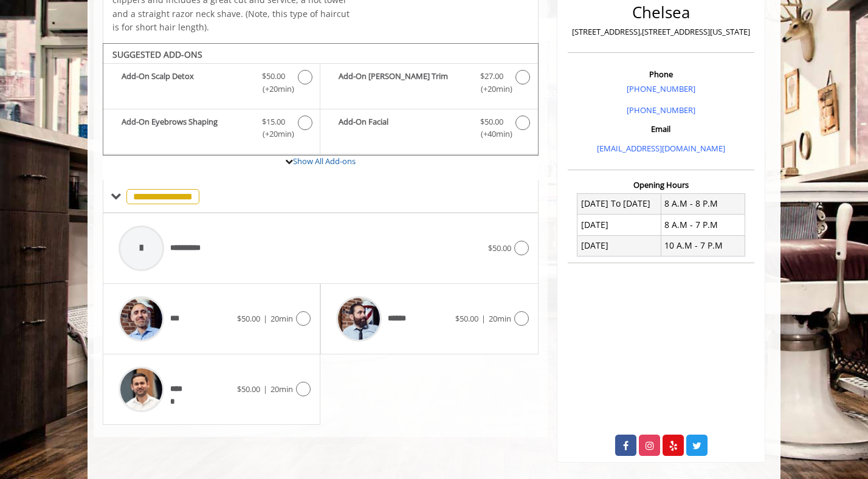  I want to click on b: Add-On Scalp Detox, so click(185, 83).